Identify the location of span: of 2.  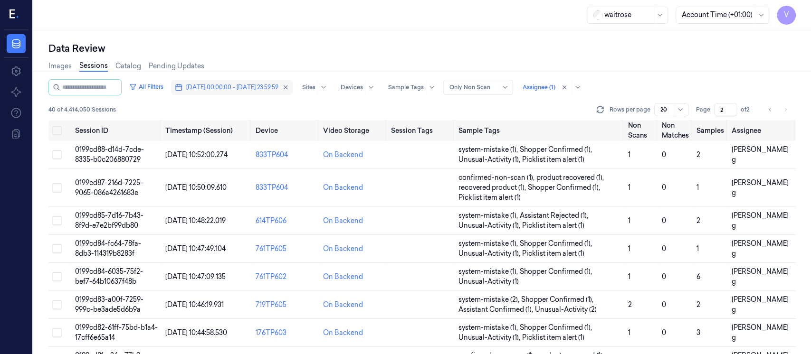
(748, 110).